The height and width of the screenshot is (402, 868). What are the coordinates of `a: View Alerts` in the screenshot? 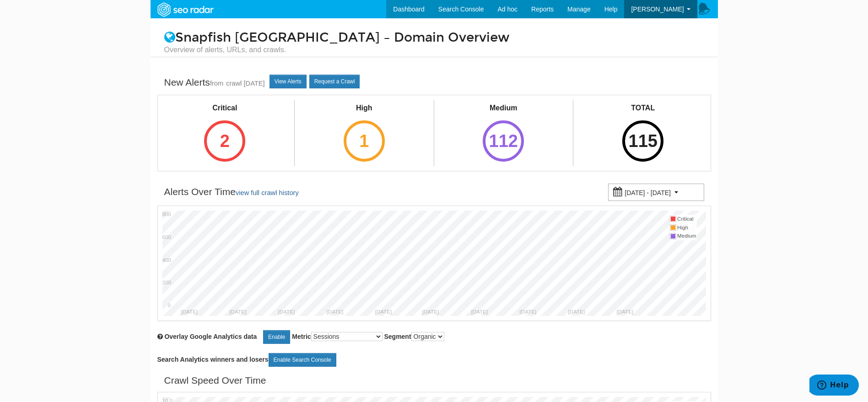 It's located at (288, 81).